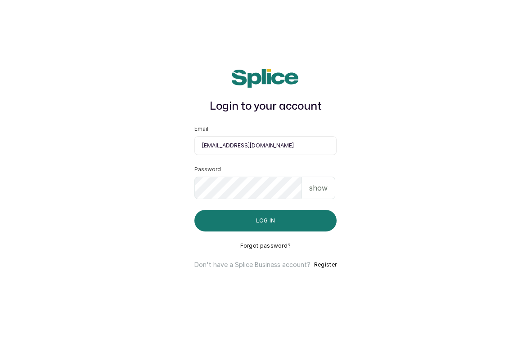 The width and height of the screenshot is (531, 338). Describe the element at coordinates (201, 129) in the screenshot. I see `label: Email` at that location.